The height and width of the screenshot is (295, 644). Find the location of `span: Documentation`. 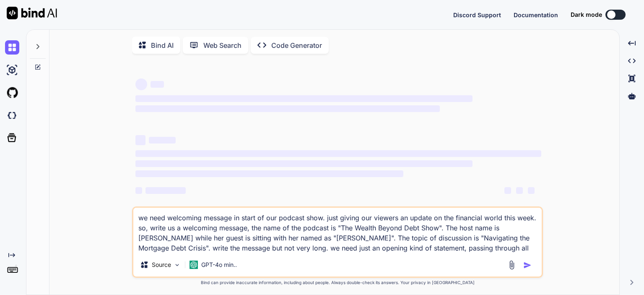

span: Documentation is located at coordinates (536, 15).